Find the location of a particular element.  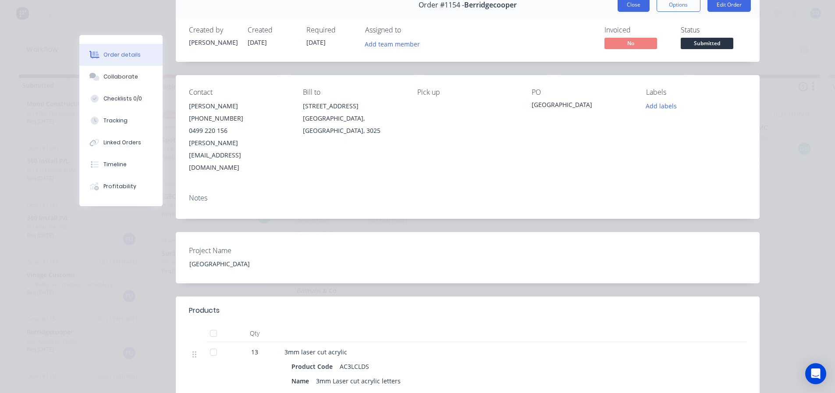

div: Created by is located at coordinates (213, 30).